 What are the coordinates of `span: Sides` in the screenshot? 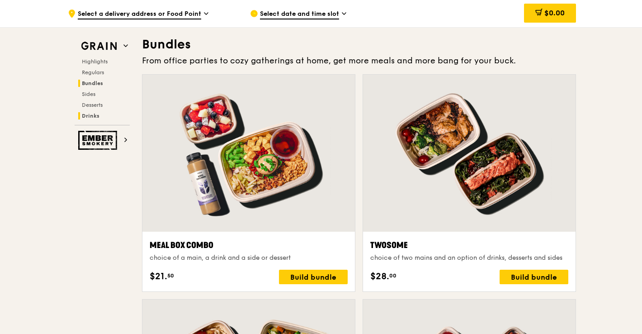 It's located at (89, 94).